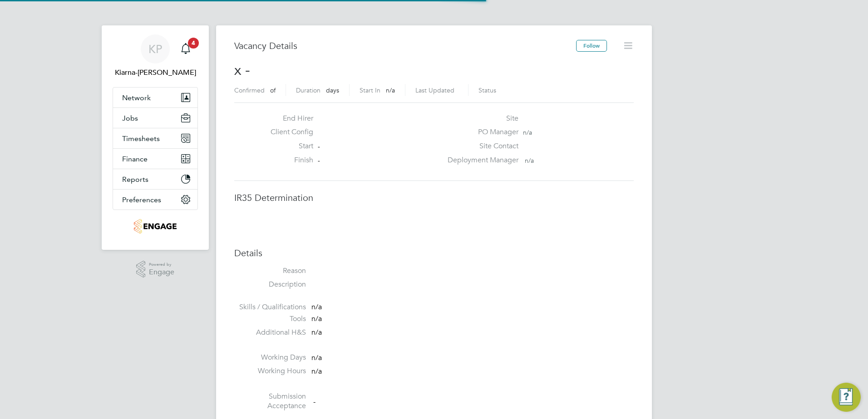 Image resolution: width=868 pixels, height=419 pixels. What do you see at coordinates (308, 90) in the screenshot?
I see `label: Duration` at bounding box center [308, 90].